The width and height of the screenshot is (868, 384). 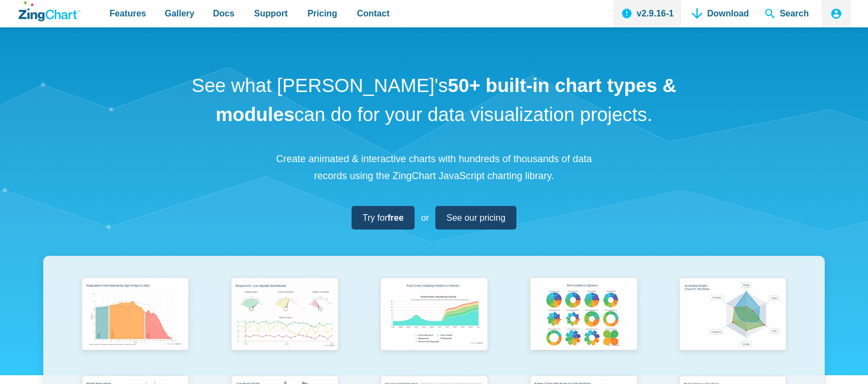 I want to click on a: Population Distribution by Age Group in 2052, so click(x=135, y=322).